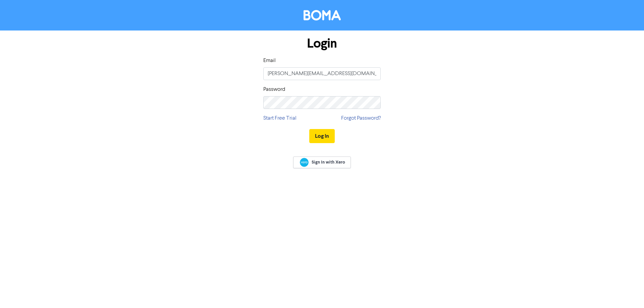 This screenshot has height=308, width=644. Describe the element at coordinates (627, 292) in the screenshot. I see `div: Chat Widget` at that location.